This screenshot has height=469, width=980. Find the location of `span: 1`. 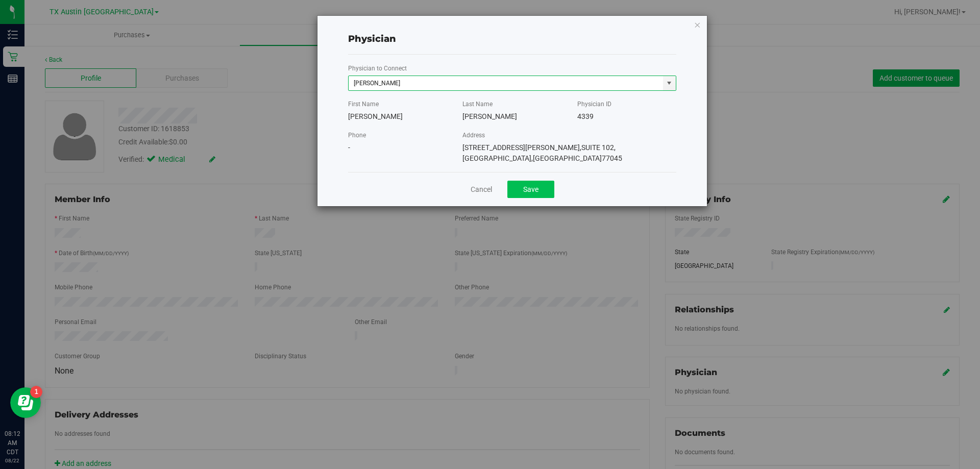

span: 1 is located at coordinates (6, 5).